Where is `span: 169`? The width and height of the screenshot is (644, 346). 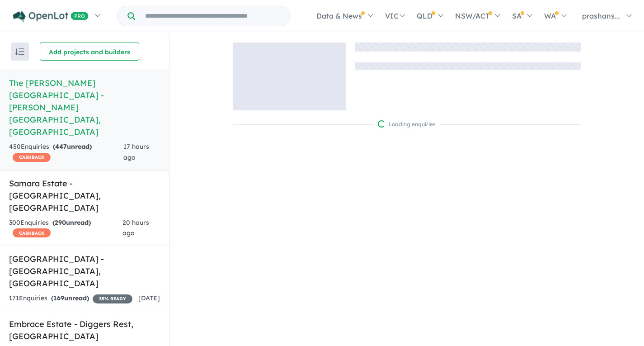
span: 169 is located at coordinates (59, 298).